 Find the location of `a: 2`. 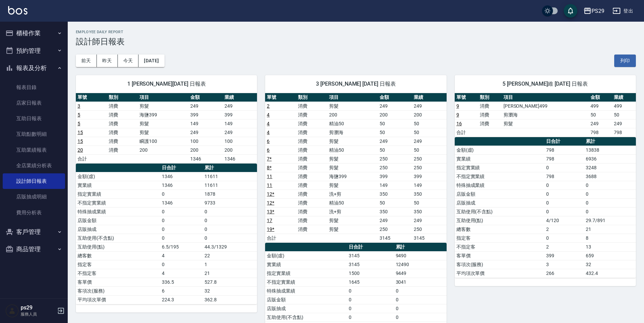

a: 2 is located at coordinates (268, 106).